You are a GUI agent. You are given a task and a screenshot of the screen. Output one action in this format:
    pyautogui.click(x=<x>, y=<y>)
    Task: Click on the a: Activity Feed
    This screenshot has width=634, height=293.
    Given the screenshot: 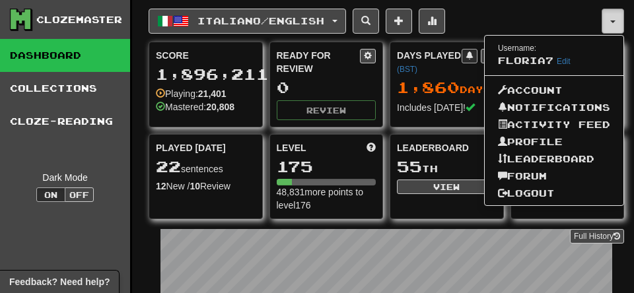 What is the action you would take?
    pyautogui.click(x=554, y=125)
    